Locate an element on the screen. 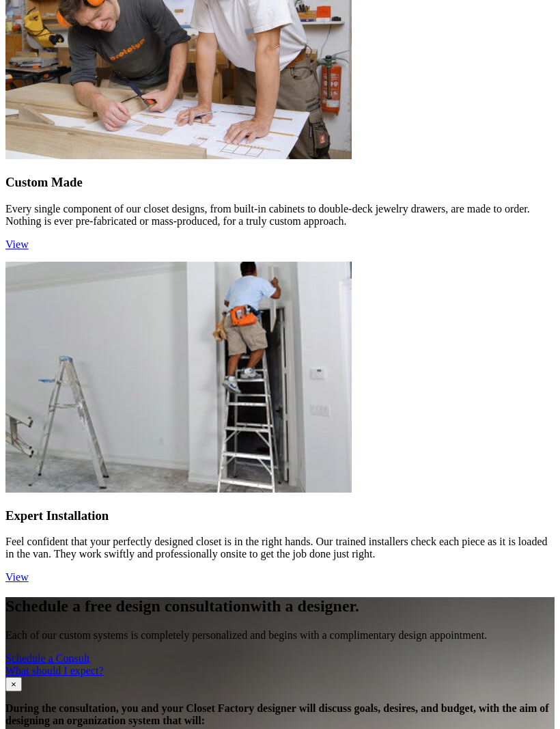 The height and width of the screenshot is (729, 560). p: Each of our custom systems is completely personalized and begins with a complimentary design appo... is located at coordinates (280, 635).